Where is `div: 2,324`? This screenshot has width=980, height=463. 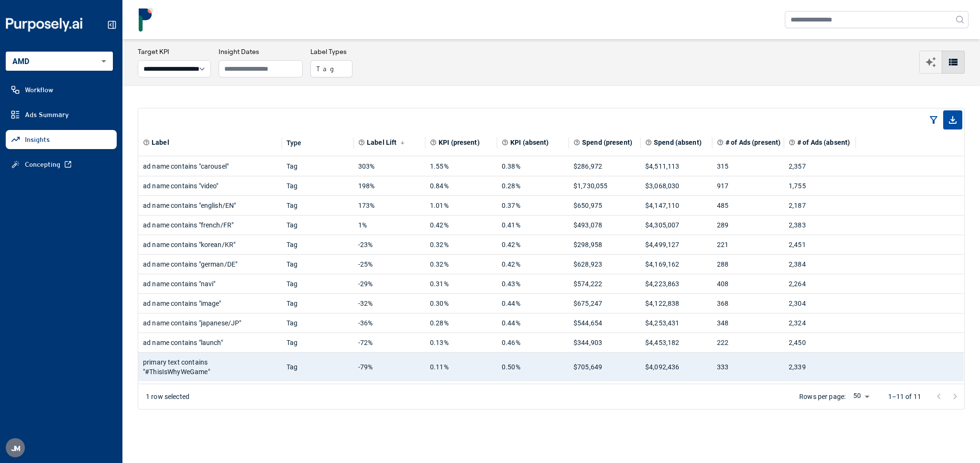
div: 2,324 is located at coordinates (820, 323).